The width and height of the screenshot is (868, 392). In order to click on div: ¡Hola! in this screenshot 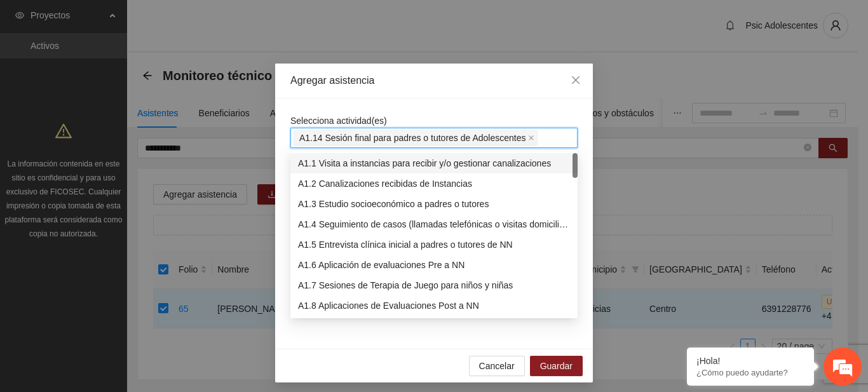, I will do `click(750, 361)`.